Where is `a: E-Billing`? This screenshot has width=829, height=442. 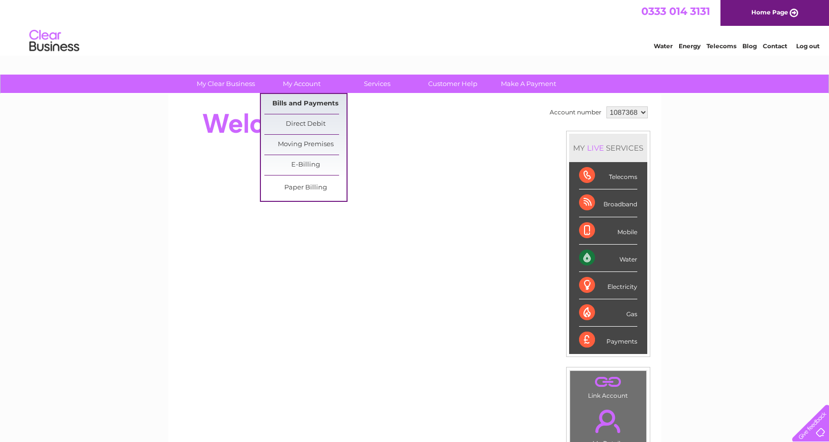 a: E-Billing is located at coordinates (305, 165).